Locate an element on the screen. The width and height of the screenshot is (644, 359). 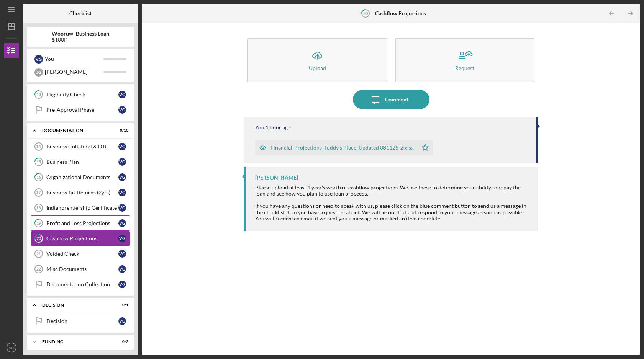
div: Business Tax Returns (2yrs) is located at coordinates (82, 192).